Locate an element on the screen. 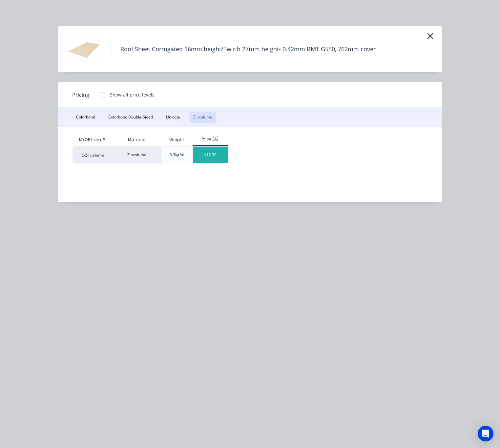 The width and height of the screenshot is (500, 448). div: Weight is located at coordinates (177, 140).